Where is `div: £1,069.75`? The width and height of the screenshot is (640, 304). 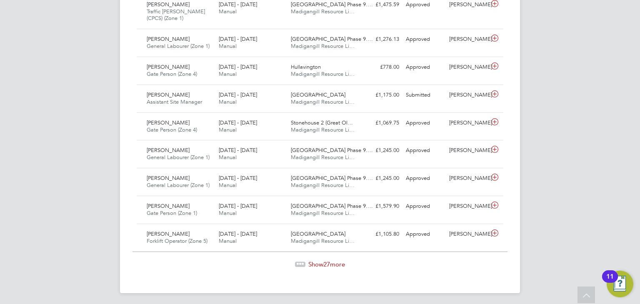 div: £1,069.75 is located at coordinates (381, 123).